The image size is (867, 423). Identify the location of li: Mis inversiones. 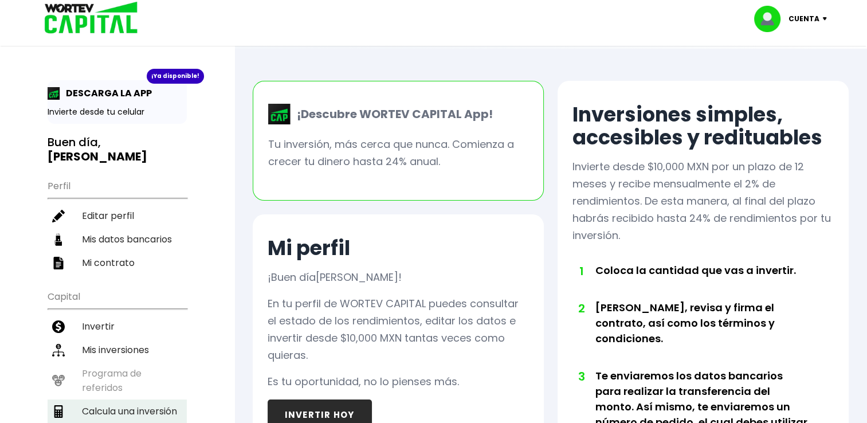
(117, 350).